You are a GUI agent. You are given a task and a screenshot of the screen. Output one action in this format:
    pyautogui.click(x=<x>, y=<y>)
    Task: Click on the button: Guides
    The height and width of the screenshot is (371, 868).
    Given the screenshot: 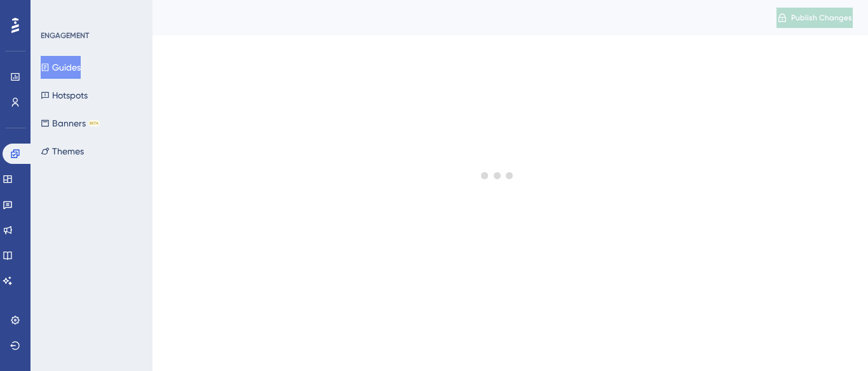 What is the action you would take?
    pyautogui.click(x=60, y=67)
    